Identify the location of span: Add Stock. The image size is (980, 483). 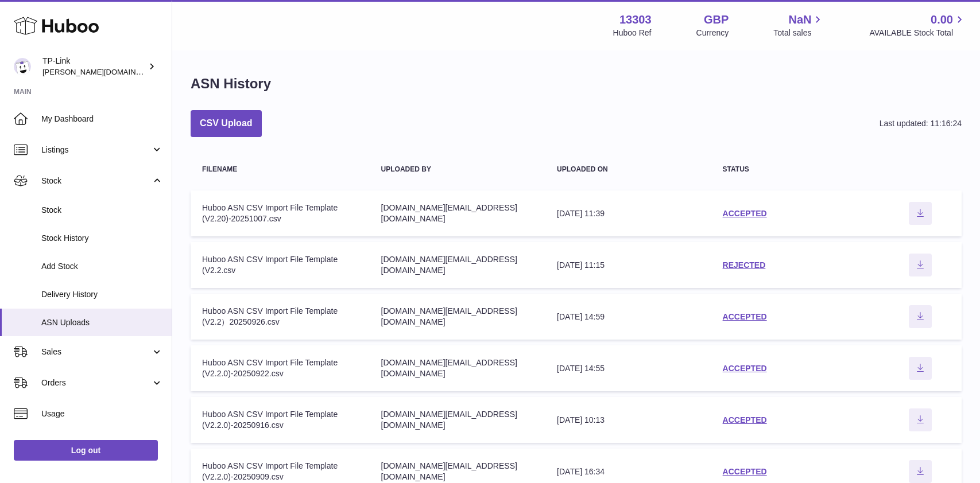
(102, 266).